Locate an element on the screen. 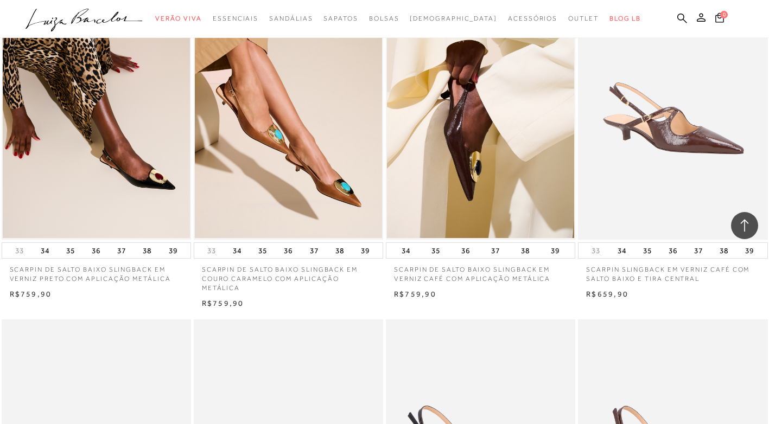 The image size is (769, 424). a: SCARPIN DE SALTO BAIXO SLINGBACK EM COURO CARAMELO COM APLICAÇÃO METÁLICA is located at coordinates (288, 276).